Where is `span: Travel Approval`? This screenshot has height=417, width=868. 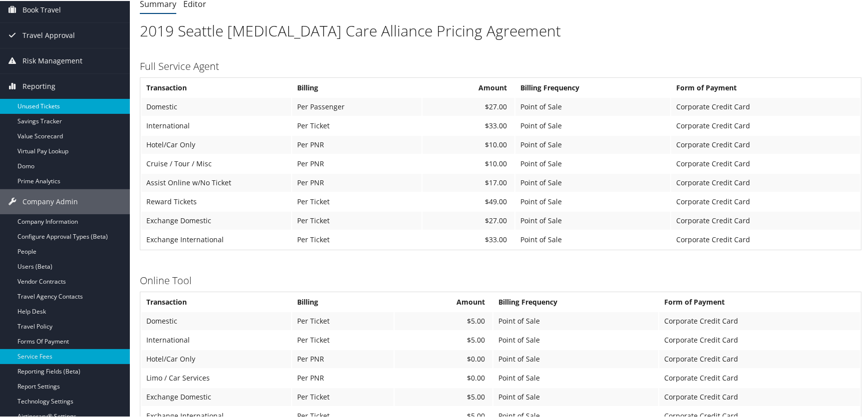 span: Travel Approval is located at coordinates (49, 34).